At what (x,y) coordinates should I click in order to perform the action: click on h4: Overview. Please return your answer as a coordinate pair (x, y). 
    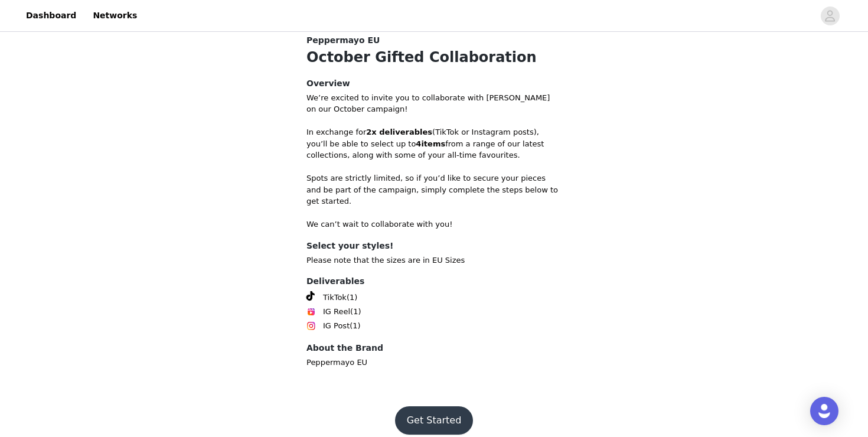
    Looking at the image, I should click on (434, 83).